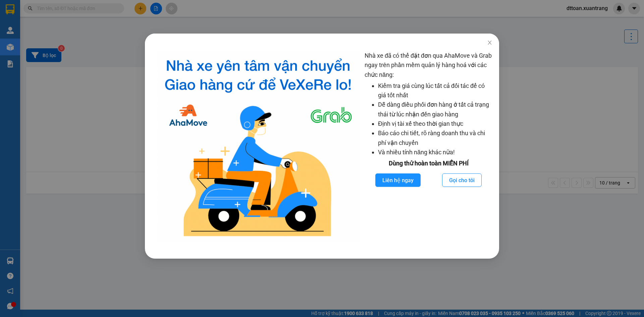  Describe the element at coordinates (435, 91) in the screenshot. I see `li: Kiểm tra giá cùng lúc tất cả đối tác để có giá tốt nhất` at that location.